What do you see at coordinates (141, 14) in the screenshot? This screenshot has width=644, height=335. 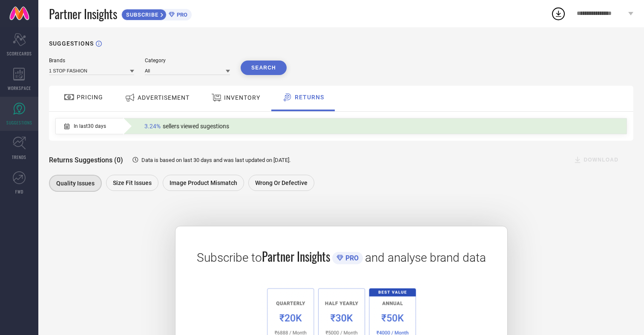 I see `span: SUBSCRIBE` at bounding box center [141, 14].